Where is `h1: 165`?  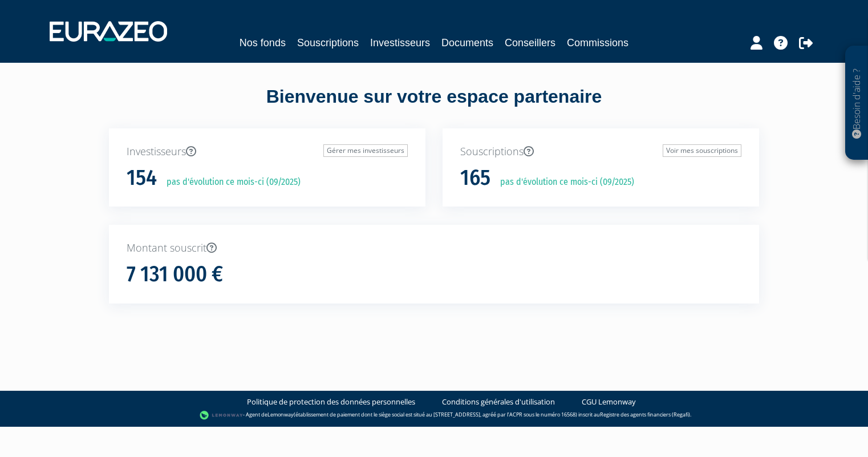
h1: 165 is located at coordinates (475, 178).